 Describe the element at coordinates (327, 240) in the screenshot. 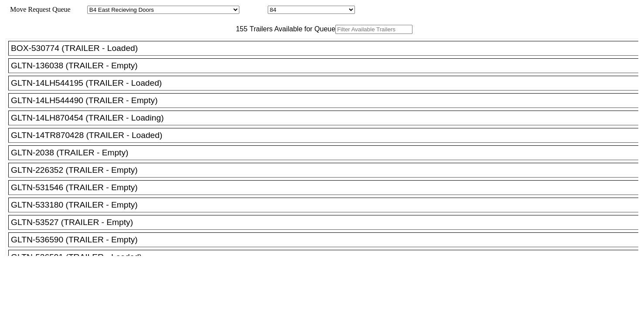

I see `div: GLTN-536590 (TRAILER - Empty)` at that location.